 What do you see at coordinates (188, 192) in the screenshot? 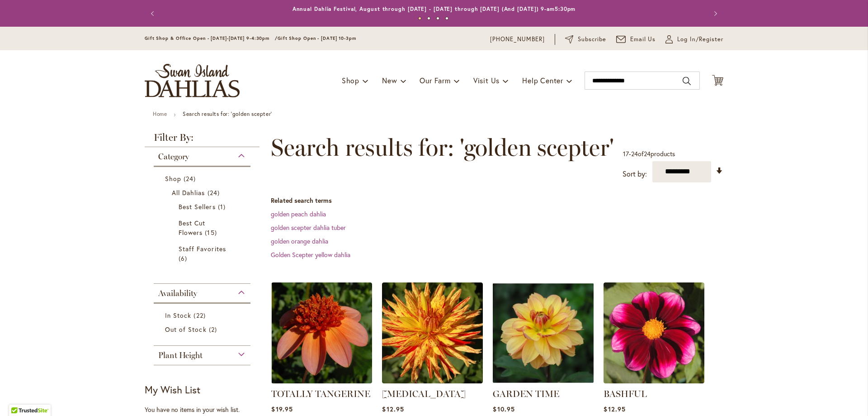
I see `span: All Dahlias` at bounding box center [188, 192].